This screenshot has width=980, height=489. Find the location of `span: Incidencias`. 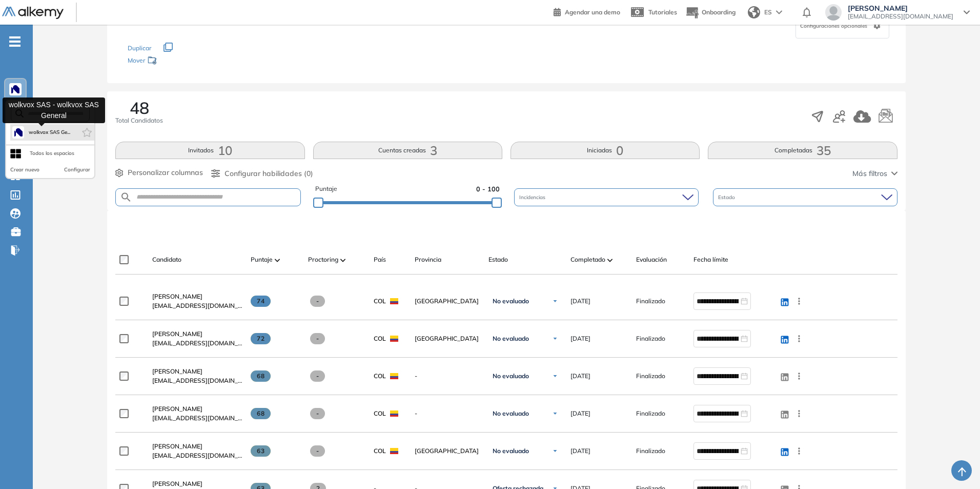

span: Incidencias is located at coordinates (533, 197).